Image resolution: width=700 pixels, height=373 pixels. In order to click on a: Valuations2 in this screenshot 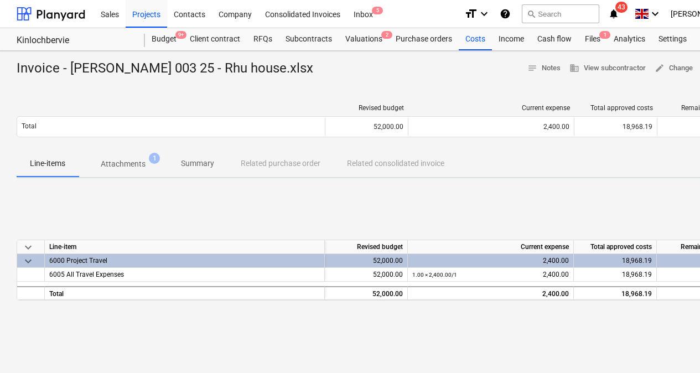, I will do `click(364, 39)`.